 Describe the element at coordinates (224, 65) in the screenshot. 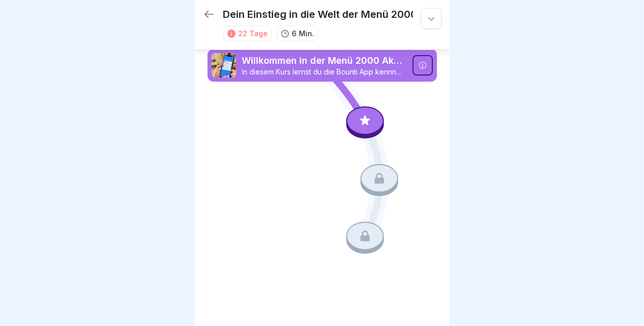

I see `img: xh3bnih80d1pxcetv9zsuevg.png` at that location.